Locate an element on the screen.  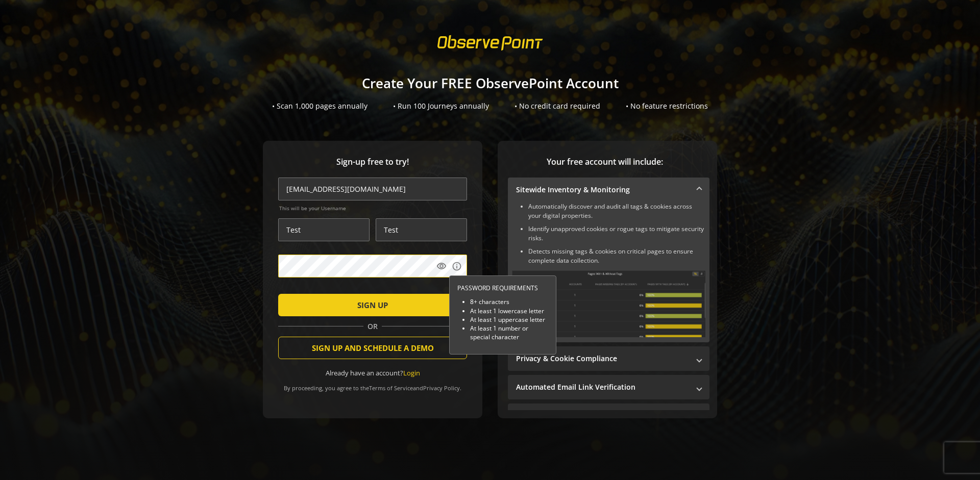
button: SIGN UP is located at coordinates (373, 305).